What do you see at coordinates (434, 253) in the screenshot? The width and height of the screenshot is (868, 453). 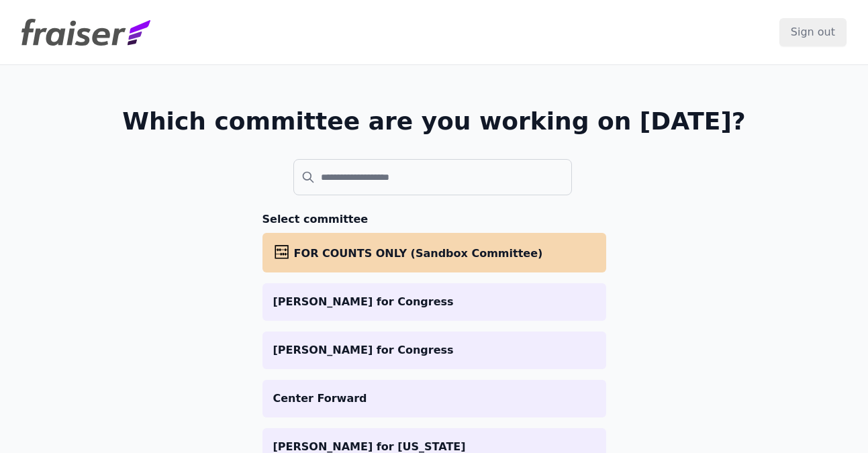 I see `a: FOR COUNTS ONLY (Sandbox Committee)` at bounding box center [434, 253].